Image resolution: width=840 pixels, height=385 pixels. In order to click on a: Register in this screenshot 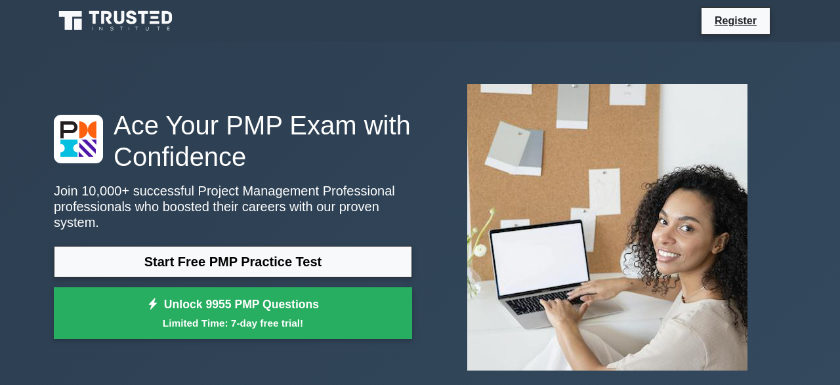, I will do `click(736, 20)`.